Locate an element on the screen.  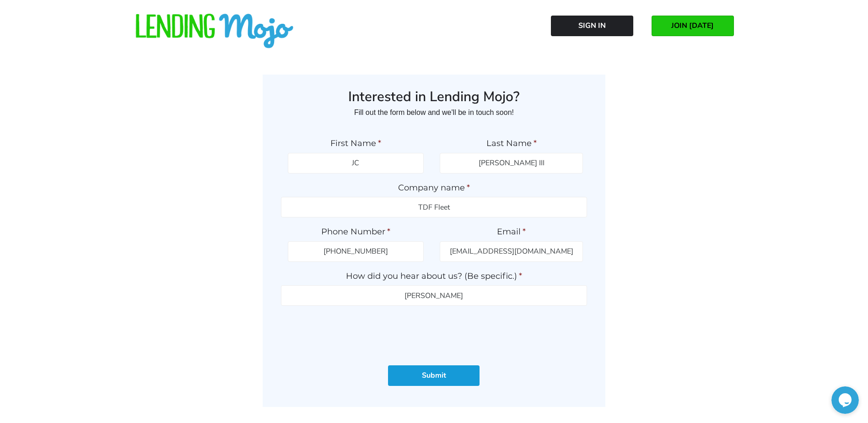
p: Fill out the form below and we'll be in touch soon! is located at coordinates (434, 113).